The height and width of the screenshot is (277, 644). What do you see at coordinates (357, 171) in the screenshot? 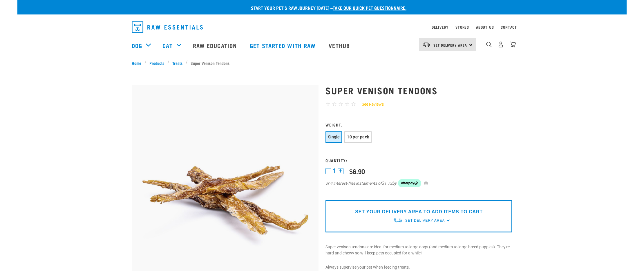
I see `div: $6.90` at bounding box center [357, 171].